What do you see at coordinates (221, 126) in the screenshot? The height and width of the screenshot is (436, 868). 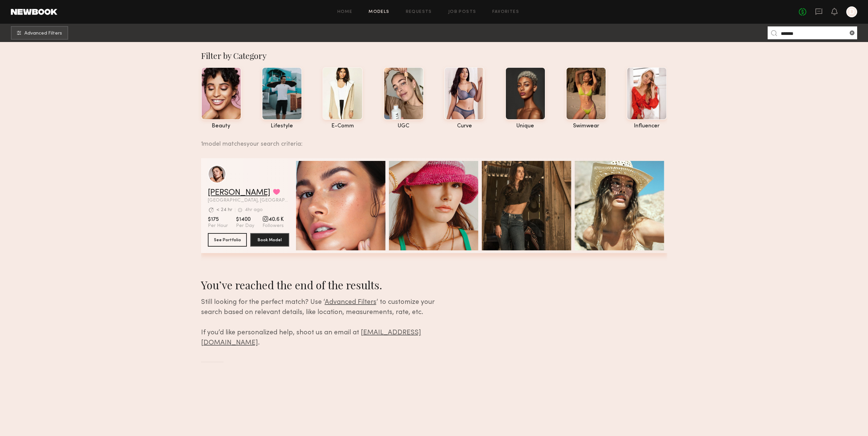 I see `div: beauty` at bounding box center [221, 126].